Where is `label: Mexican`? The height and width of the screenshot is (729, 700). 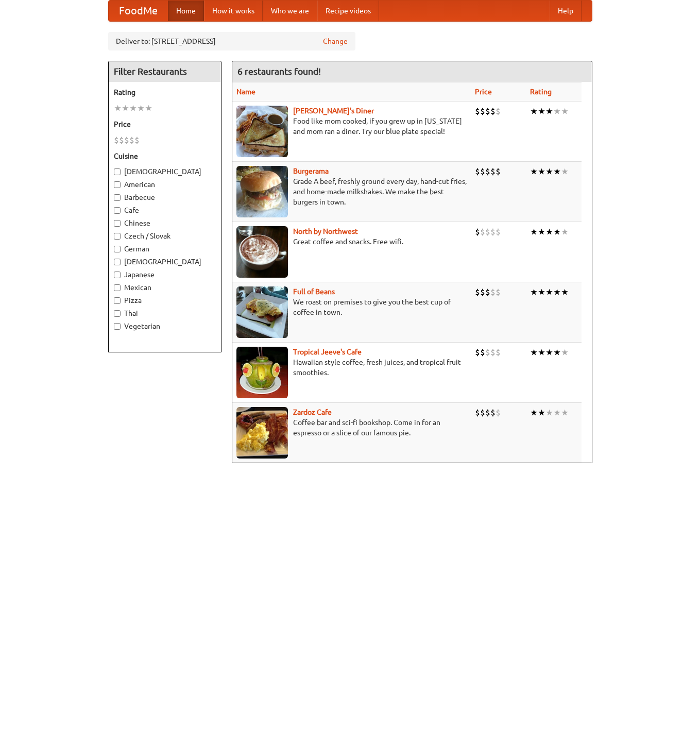
label: Mexican is located at coordinates (165, 288).